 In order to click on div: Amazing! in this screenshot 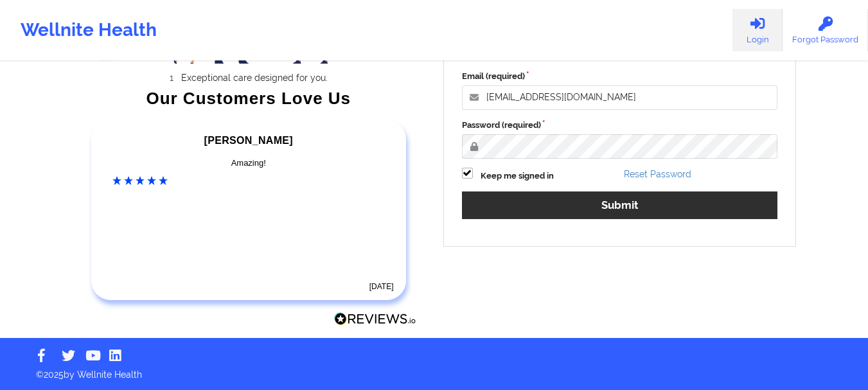, I will do `click(249, 163)`.